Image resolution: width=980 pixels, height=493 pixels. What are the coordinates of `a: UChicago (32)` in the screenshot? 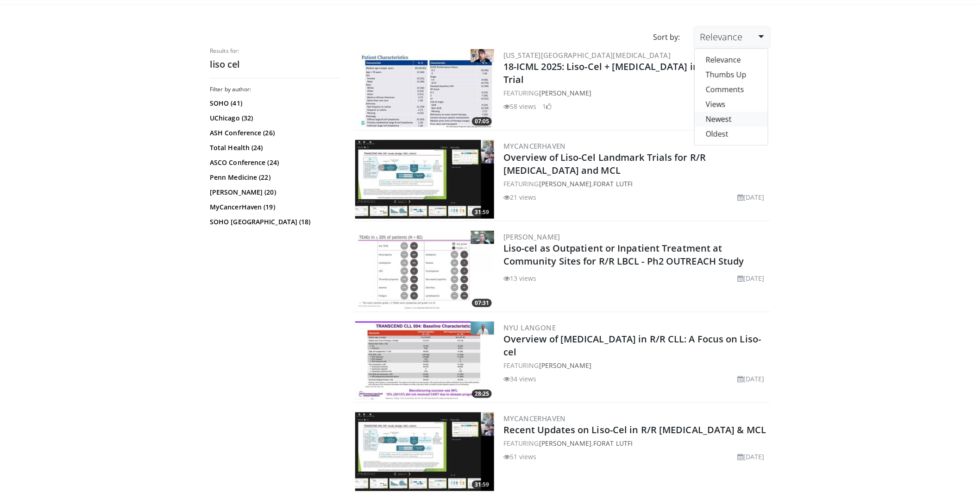 It's located at (273, 118).